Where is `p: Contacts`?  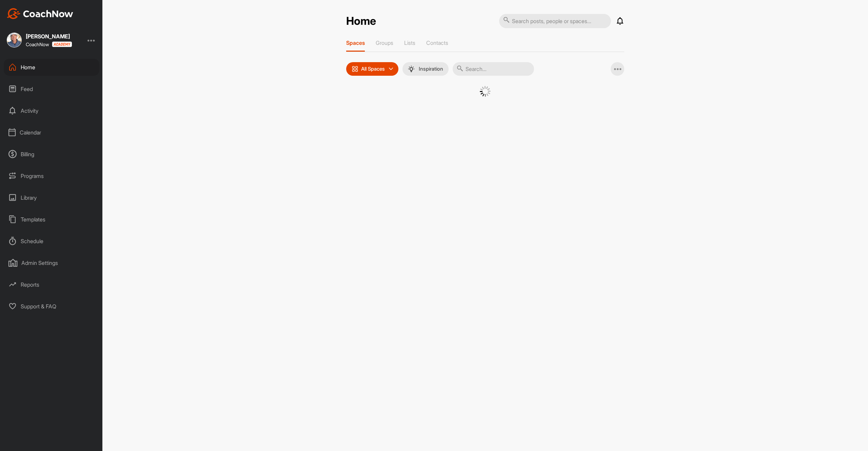 p: Contacts is located at coordinates (437, 43).